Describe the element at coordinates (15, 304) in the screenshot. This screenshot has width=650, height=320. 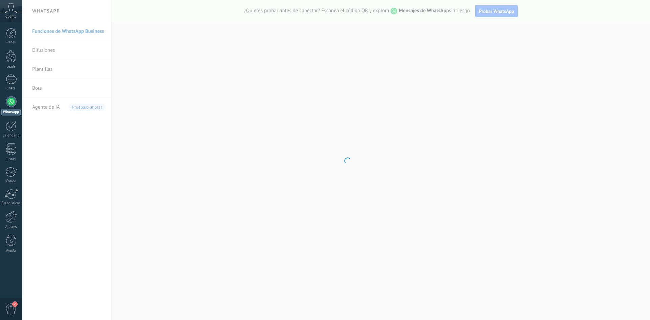
I see `span: 2` at that location.